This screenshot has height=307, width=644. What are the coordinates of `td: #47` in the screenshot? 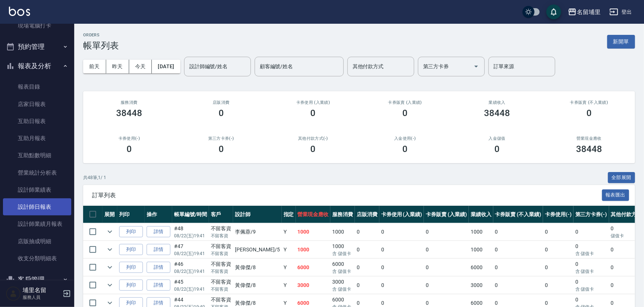 It's located at (191, 250).